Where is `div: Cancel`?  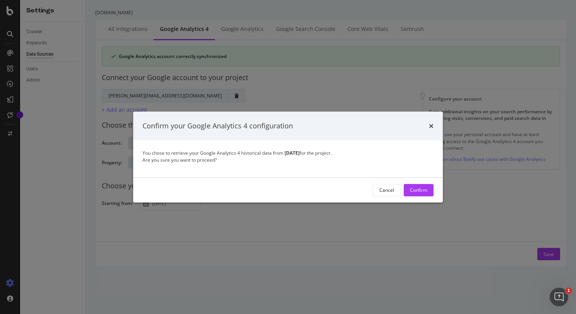
div: Cancel is located at coordinates (386, 190).